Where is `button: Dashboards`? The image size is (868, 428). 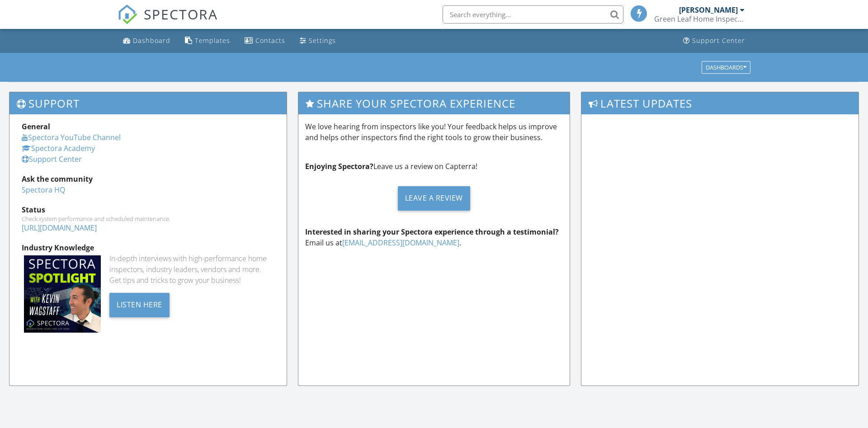
button: Dashboards is located at coordinates (726, 67).